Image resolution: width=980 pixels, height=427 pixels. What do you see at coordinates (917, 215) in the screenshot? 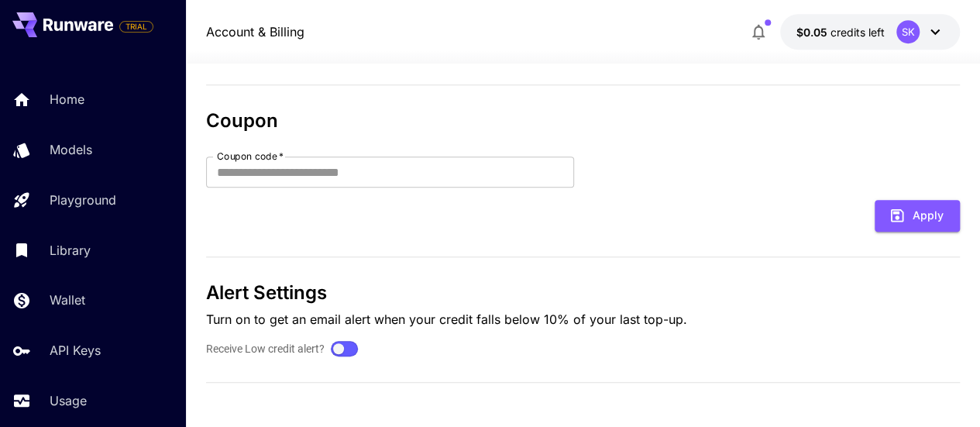
I see `button: Apply` at bounding box center [917, 215].